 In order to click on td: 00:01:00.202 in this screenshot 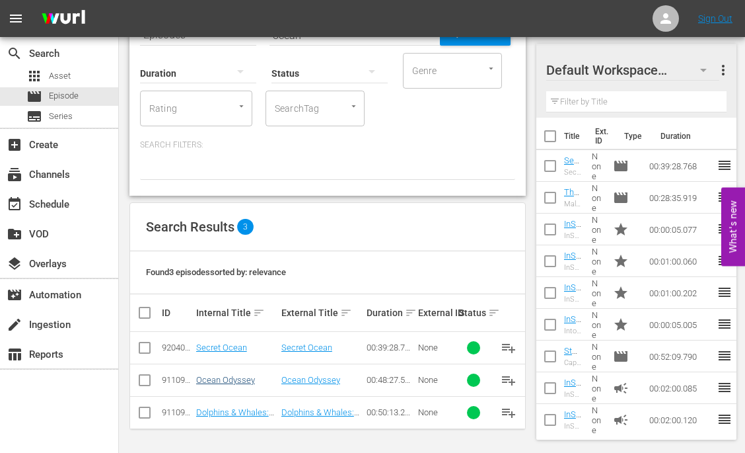, I will do `click(680, 293)`.